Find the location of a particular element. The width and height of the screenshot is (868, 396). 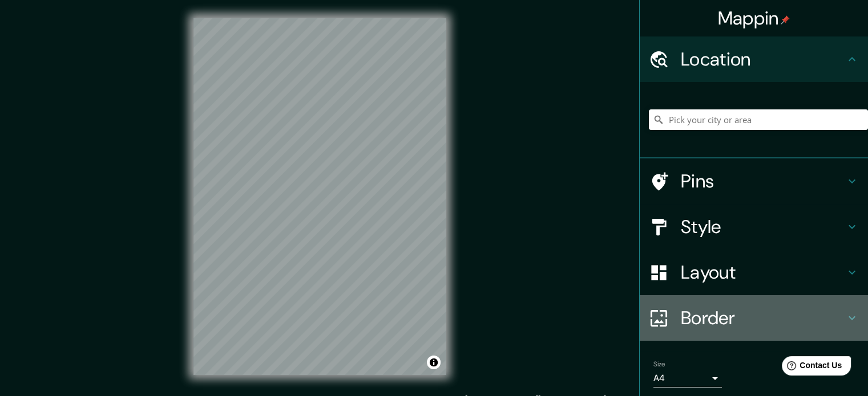

input: Pick your city or area is located at coordinates (758, 119).